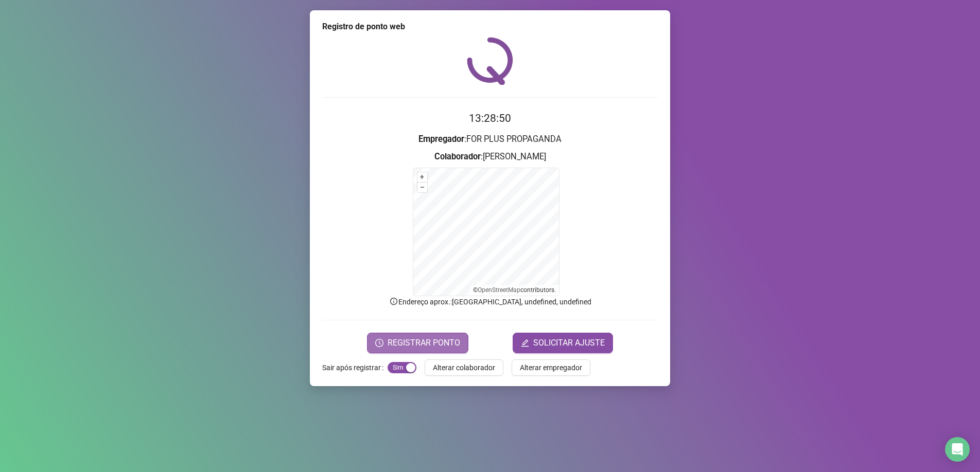 The height and width of the screenshot is (472, 980). What do you see at coordinates (380, 343) in the screenshot?
I see `span: clock-circle` at bounding box center [380, 343].